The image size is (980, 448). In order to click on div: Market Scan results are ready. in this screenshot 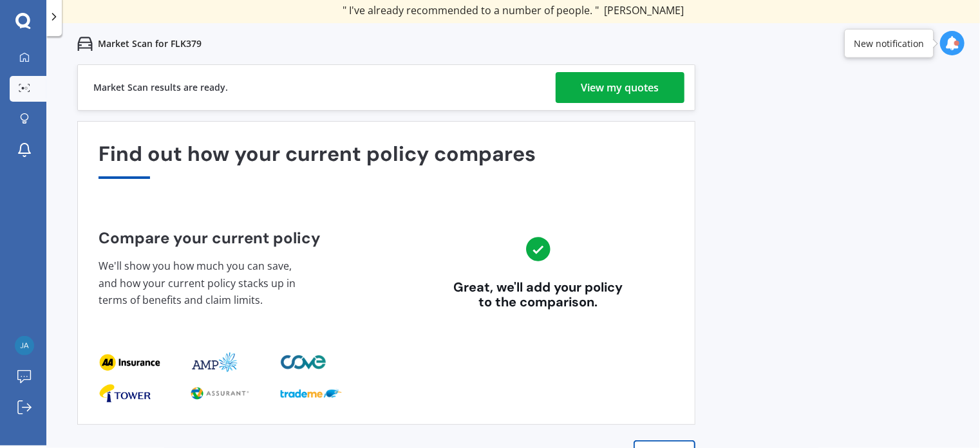, I will do `click(160, 88)`.